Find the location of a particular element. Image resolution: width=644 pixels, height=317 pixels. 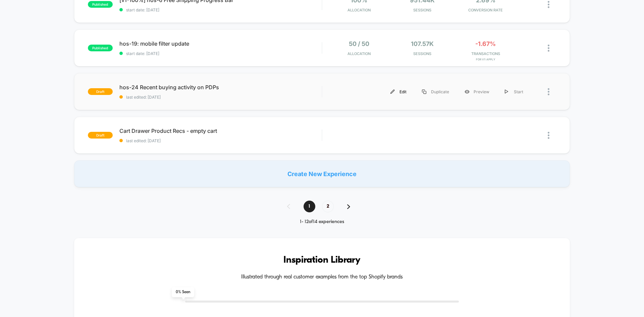

div: Edit is located at coordinates (398, 91).